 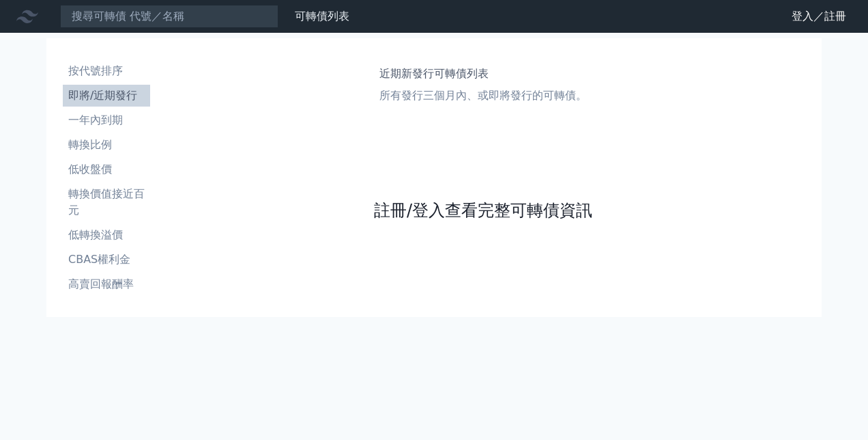 What do you see at coordinates (106, 145) in the screenshot?
I see `a: 轉換比例` at bounding box center [106, 145].